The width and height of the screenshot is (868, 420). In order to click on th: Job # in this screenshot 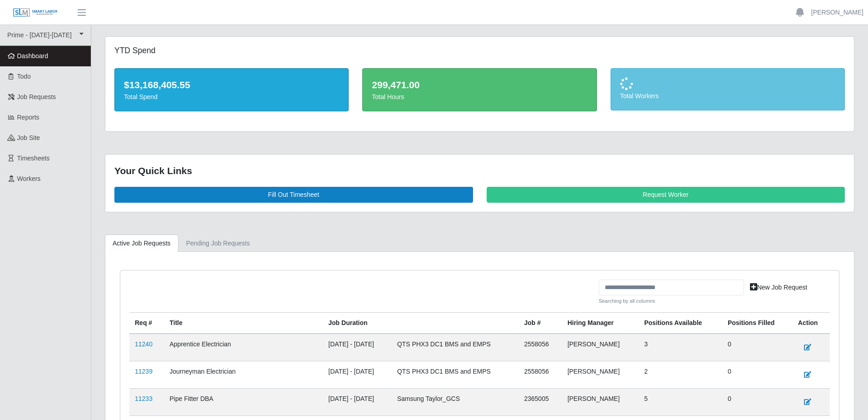, I will do `click(540, 323)`.